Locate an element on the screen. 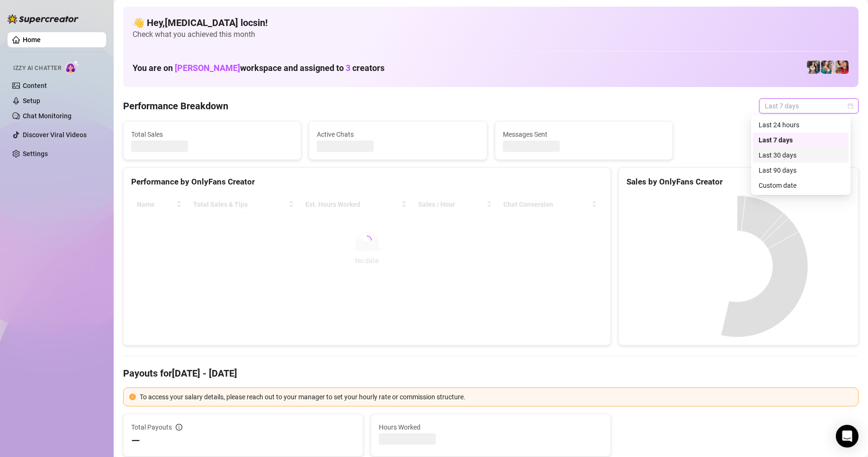 This screenshot has height=457, width=868. span: calendar is located at coordinates (850, 106).